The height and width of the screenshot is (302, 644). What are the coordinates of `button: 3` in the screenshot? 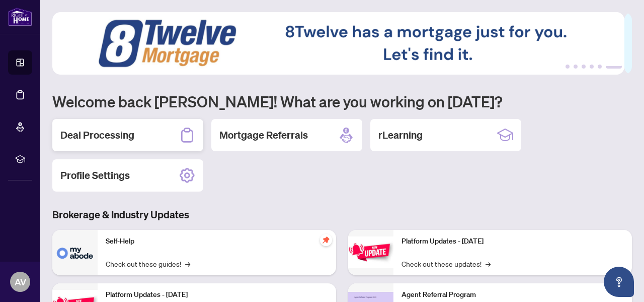 It's located at (583, 66).